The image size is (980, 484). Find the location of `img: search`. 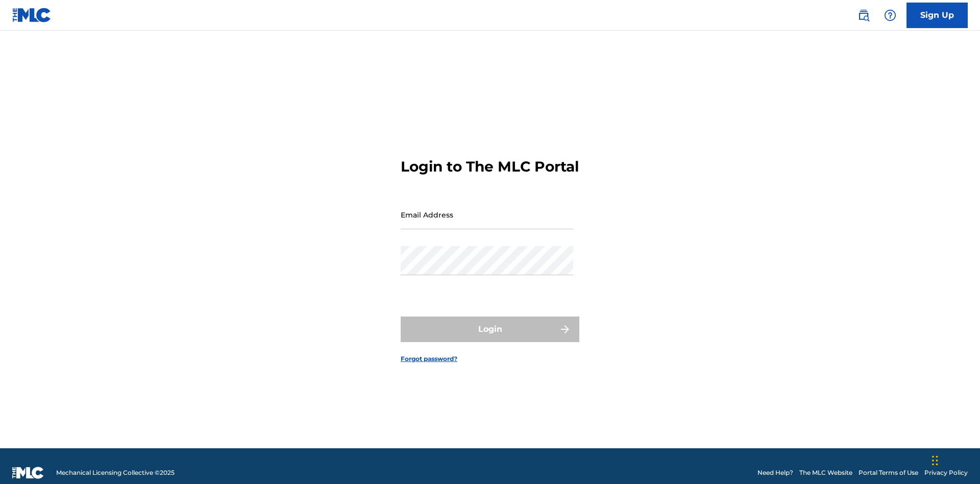

img: search is located at coordinates (863, 15).